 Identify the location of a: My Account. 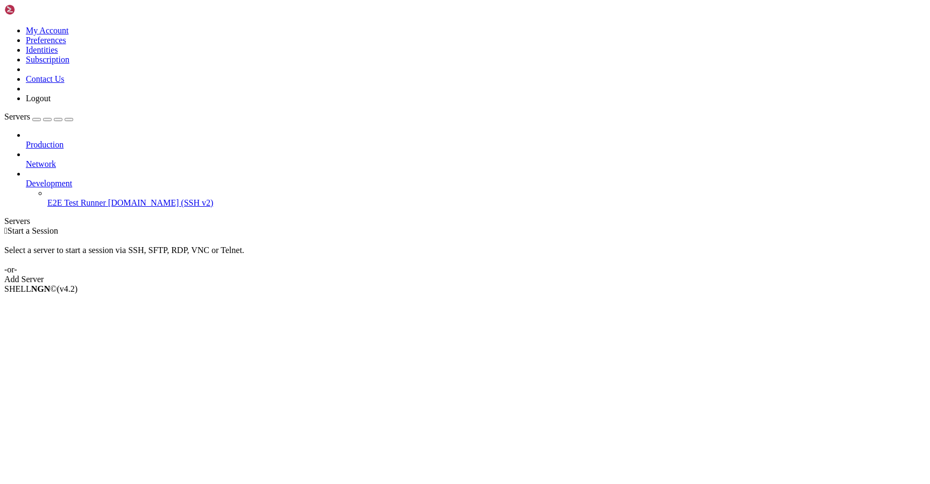
(47, 30).